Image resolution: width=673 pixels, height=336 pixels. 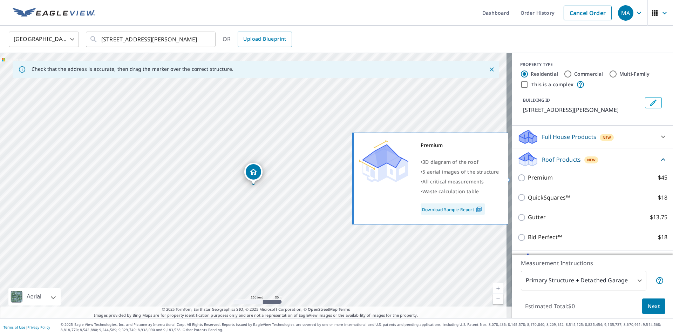 What do you see at coordinates (589, 74) in the screenshot?
I see `label: Commercial` at bounding box center [589, 74].